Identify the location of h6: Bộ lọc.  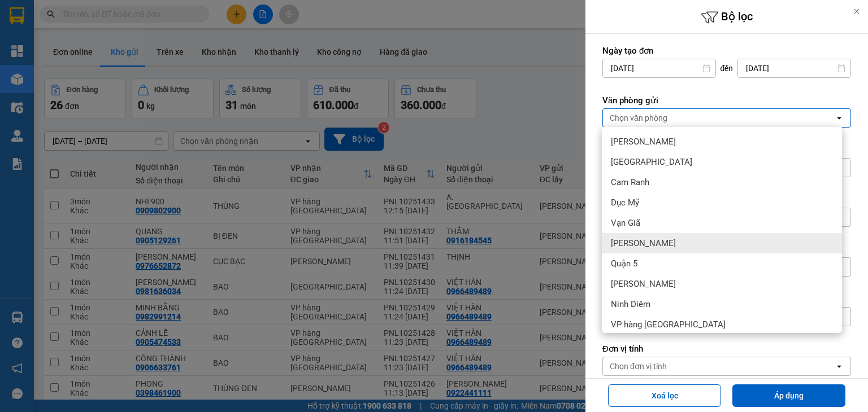
(727, 17).